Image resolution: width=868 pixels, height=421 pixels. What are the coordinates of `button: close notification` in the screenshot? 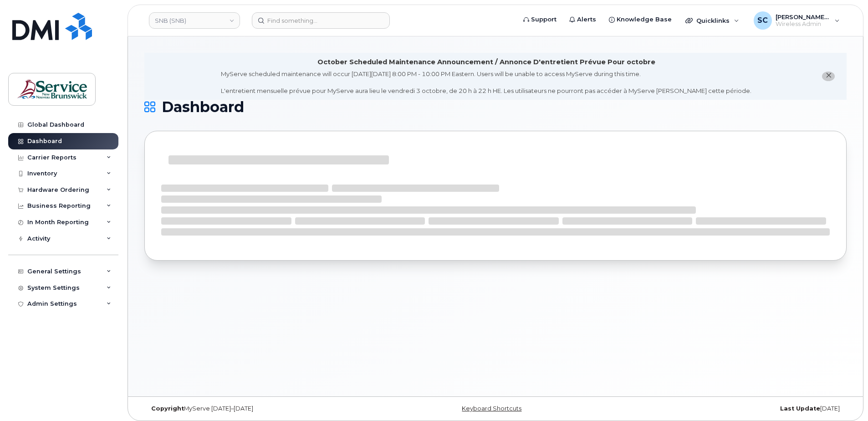 It's located at (829, 76).